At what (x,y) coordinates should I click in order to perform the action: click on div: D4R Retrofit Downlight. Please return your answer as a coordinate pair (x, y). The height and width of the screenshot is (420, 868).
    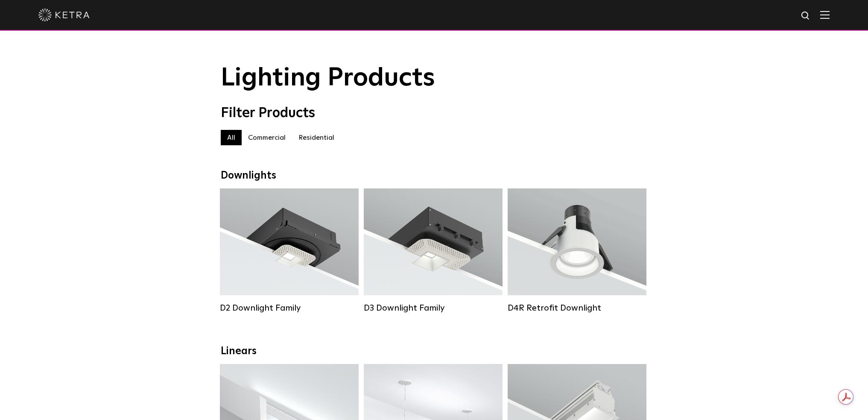
    Looking at the image, I should click on (577, 308).